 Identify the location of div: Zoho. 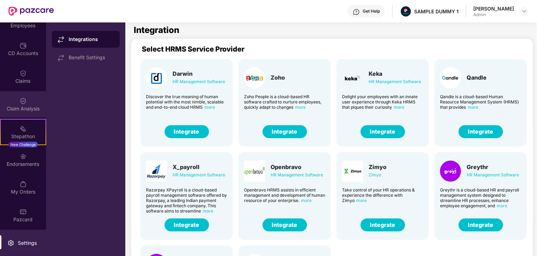
(278, 77).